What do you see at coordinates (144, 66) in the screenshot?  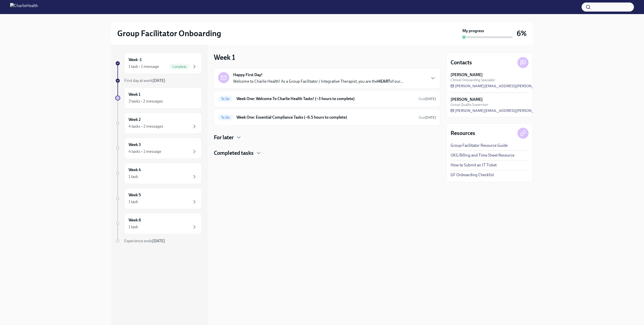 I see `div: 1 task • 1 message` at bounding box center [144, 66].